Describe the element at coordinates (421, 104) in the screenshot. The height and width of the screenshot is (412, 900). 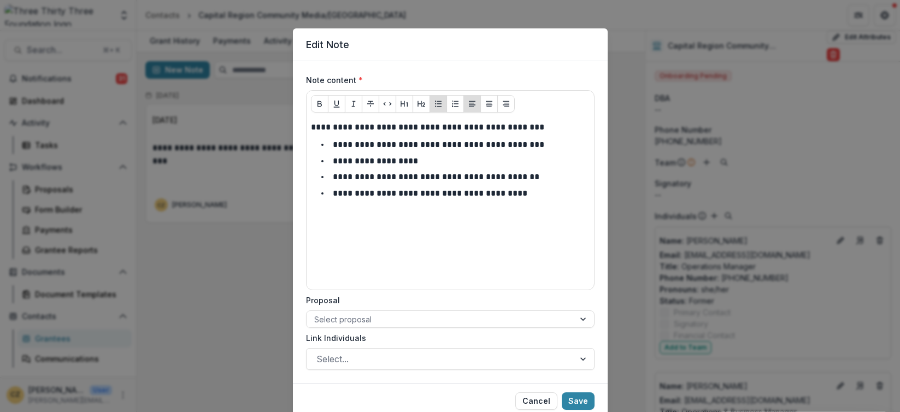
I see `button: Heading 2` at that location.